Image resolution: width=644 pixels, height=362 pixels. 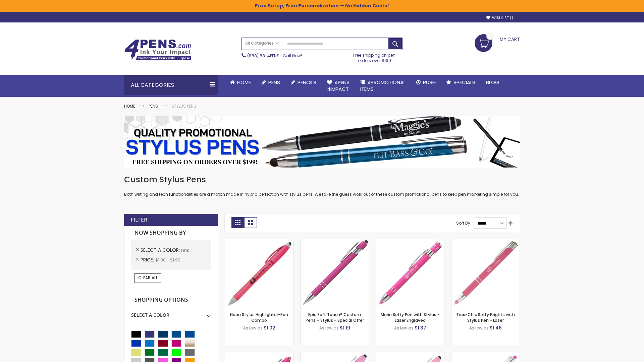 What do you see at coordinates (274, 82) in the screenshot?
I see `span: Pens` at bounding box center [274, 82].